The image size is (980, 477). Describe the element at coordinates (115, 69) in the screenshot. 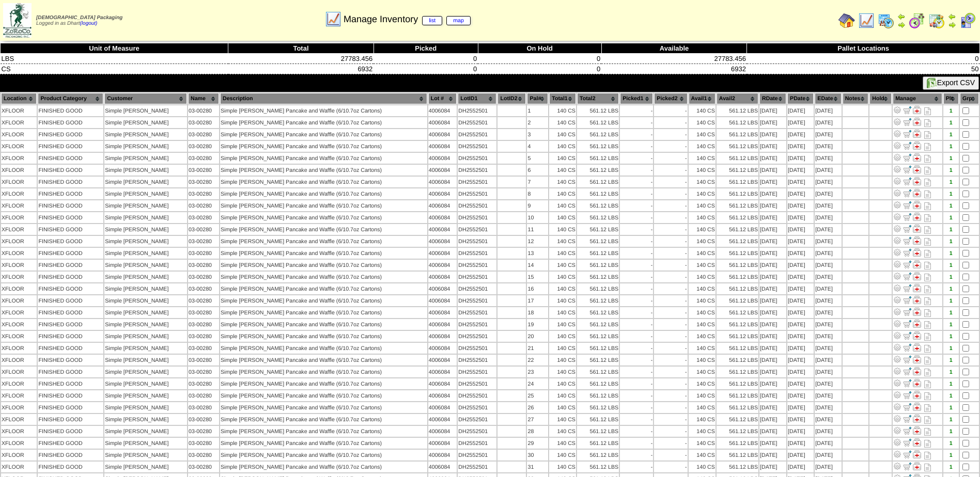

I see `td: CS` at that location.